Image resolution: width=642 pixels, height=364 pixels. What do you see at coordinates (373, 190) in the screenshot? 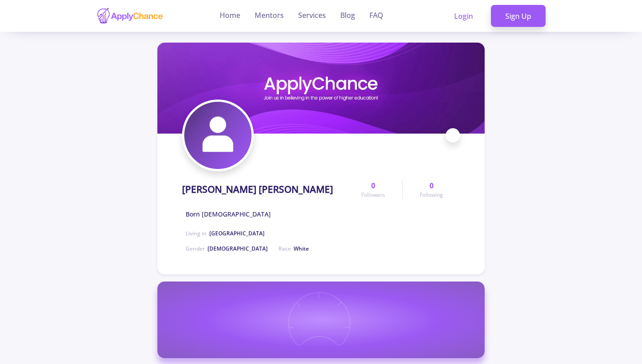
I see `a: 0Followers` at bounding box center [373, 190].